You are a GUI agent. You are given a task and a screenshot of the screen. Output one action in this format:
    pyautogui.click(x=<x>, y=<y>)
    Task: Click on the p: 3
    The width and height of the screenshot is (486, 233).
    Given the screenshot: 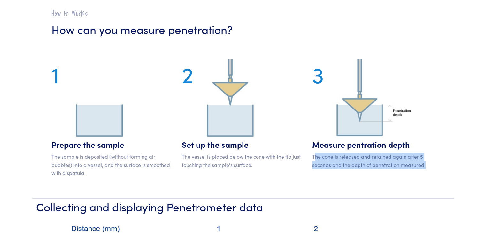 What is the action you would take?
    pyautogui.click(x=319, y=73)
    